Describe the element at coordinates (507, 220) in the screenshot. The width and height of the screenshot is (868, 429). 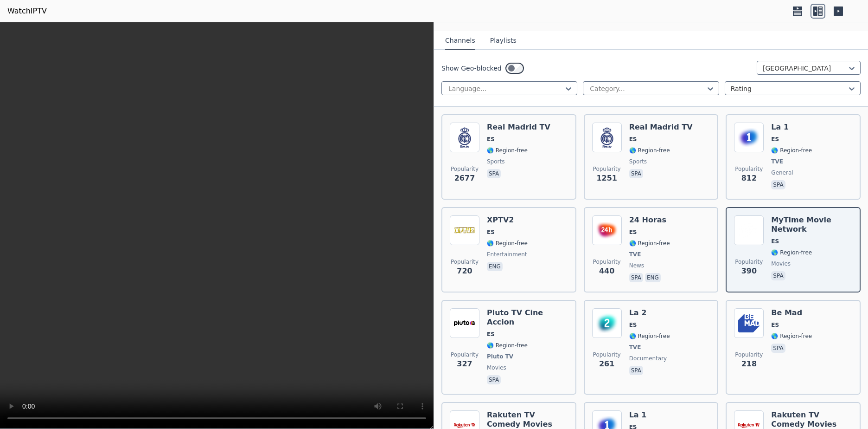
I see `h6: XPTV2` at that location.